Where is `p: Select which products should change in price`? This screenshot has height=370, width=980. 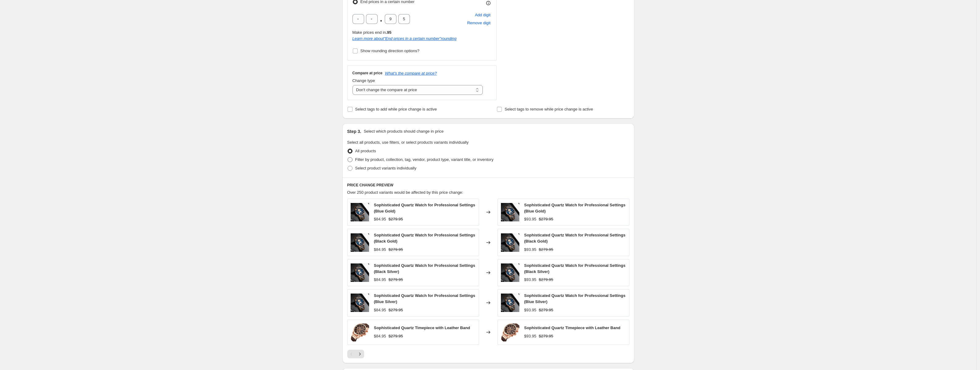
p: Select which products should change in price is located at coordinates (403, 132).